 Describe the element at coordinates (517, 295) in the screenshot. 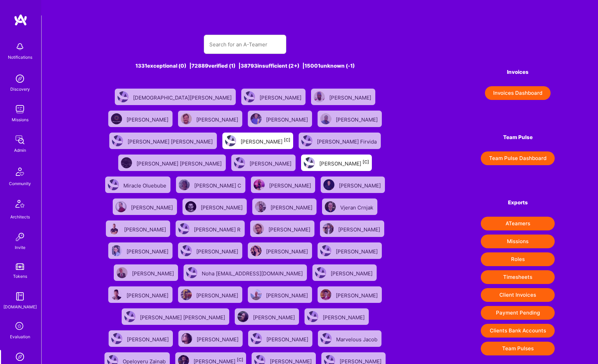

I see `button: Client Invoices` at that location.